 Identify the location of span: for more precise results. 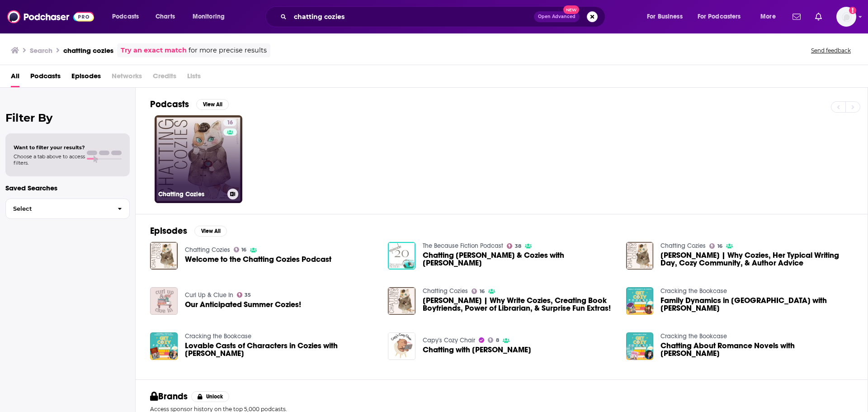
(227, 50).